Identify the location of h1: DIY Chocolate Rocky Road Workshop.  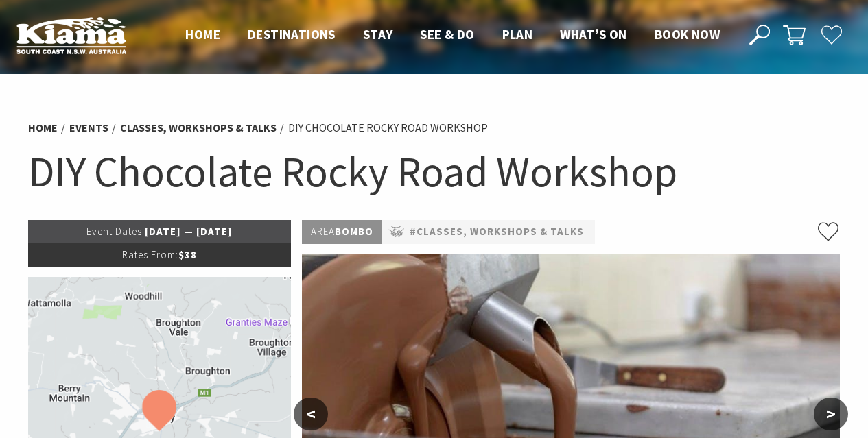
(434, 172).